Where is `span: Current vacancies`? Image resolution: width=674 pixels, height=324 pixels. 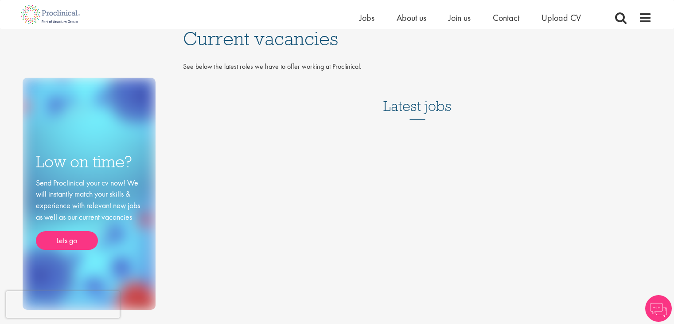 span: Current vacancies is located at coordinates (261, 39).